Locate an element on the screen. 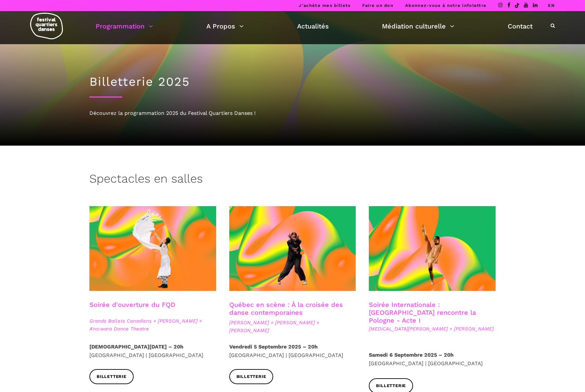 The image size is (585, 392). a: Actualités is located at coordinates (313, 26).